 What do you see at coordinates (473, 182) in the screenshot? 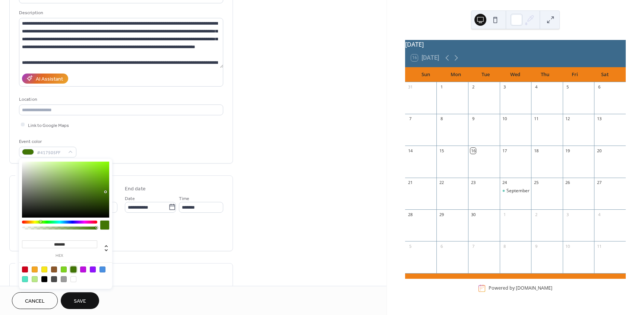
I see `div: 23` at bounding box center [473, 182].